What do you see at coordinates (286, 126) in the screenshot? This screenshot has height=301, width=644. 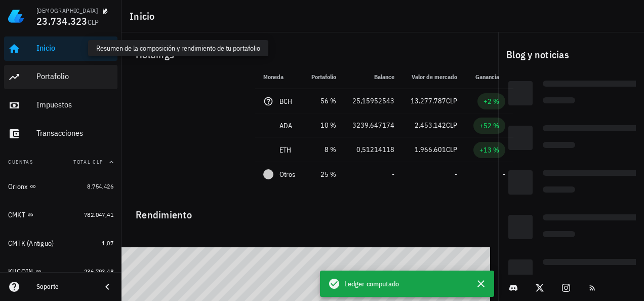 I see `div: ADA` at bounding box center [286, 126].